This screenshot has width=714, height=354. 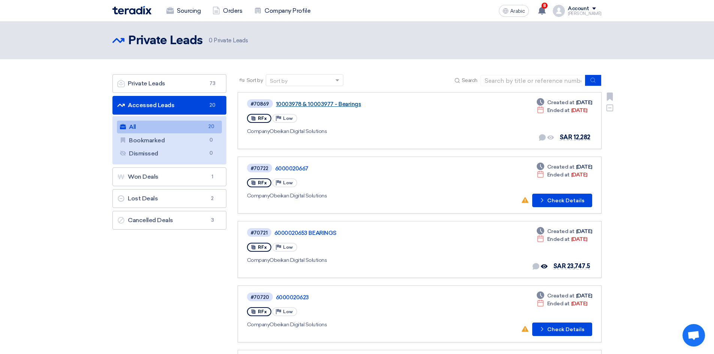 What do you see at coordinates (170, 84) in the screenshot?
I see `a: Private Leads73` at bounding box center [170, 84].